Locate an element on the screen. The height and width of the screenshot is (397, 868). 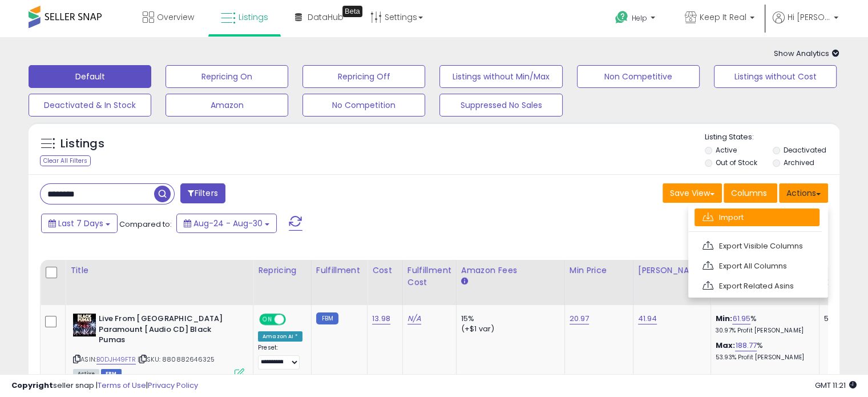
button: Listings without Cost is located at coordinates (775, 77).